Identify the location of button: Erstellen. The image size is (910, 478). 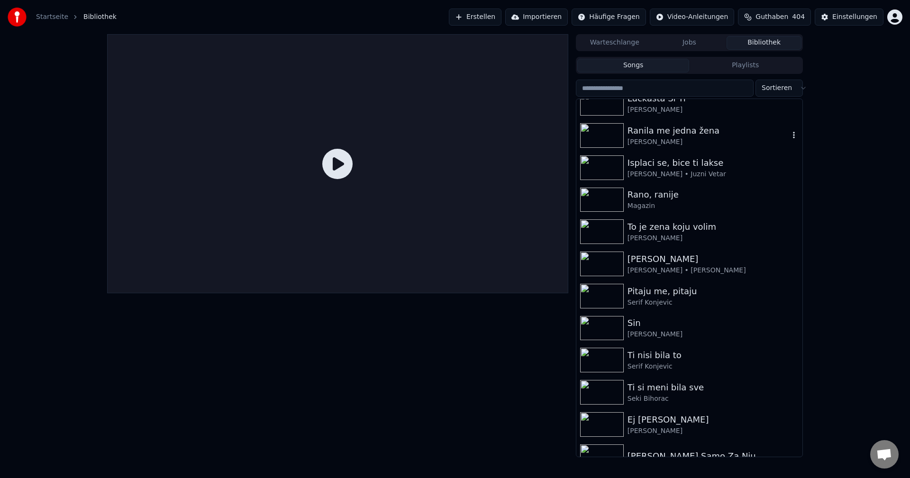
(475, 17).